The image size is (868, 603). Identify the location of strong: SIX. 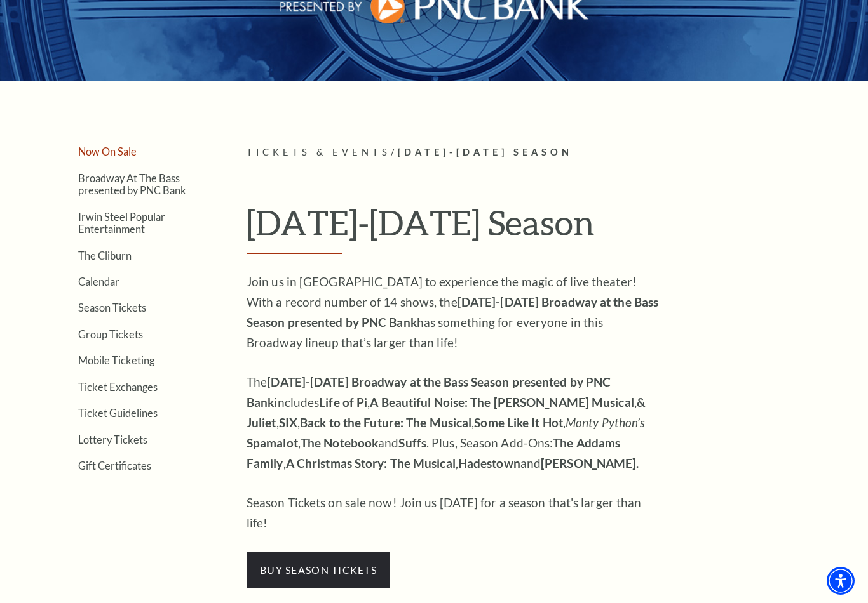
(288, 422).